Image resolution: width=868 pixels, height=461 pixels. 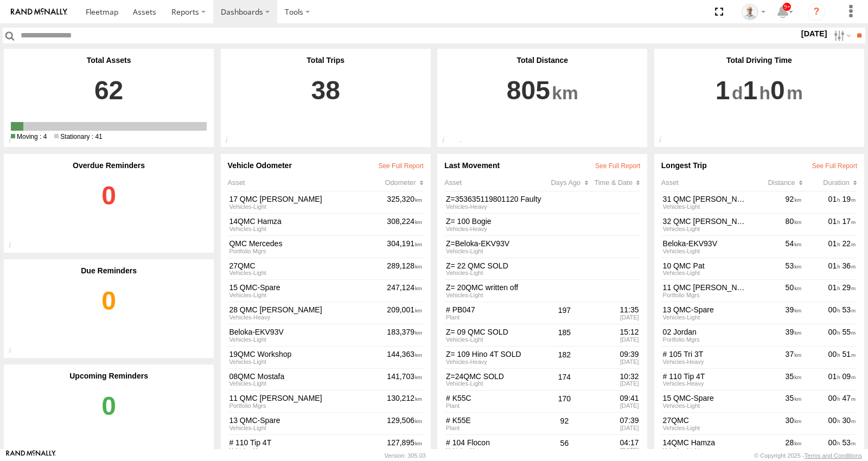 I want to click on div: 197, so click(x=564, y=312).